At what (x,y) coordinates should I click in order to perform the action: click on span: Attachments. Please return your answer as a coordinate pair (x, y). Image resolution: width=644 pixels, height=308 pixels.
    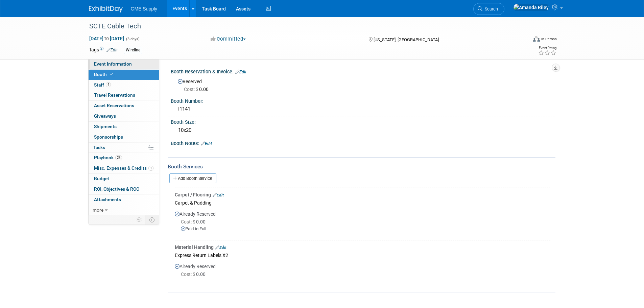
    Looking at the image, I should click on (107, 200).